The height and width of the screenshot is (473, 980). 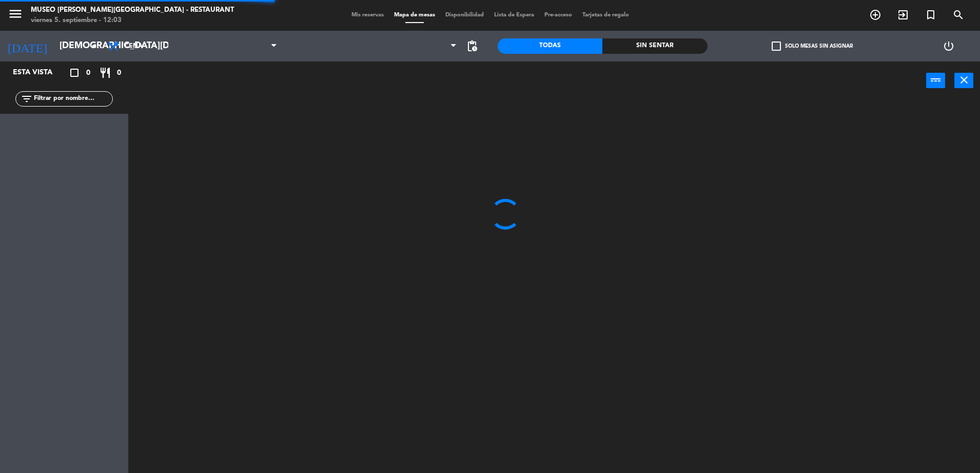 What do you see at coordinates (105, 72) in the screenshot?
I see `i: restaurant` at bounding box center [105, 72].